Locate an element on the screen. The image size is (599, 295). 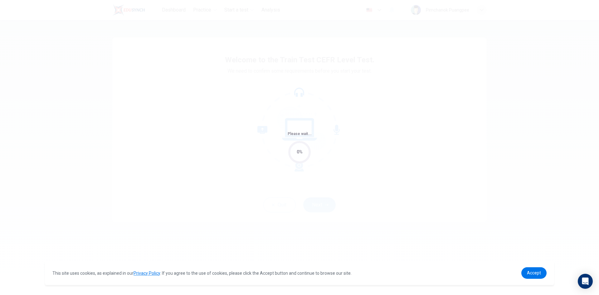
span: Please wait... is located at coordinates (299, 134).